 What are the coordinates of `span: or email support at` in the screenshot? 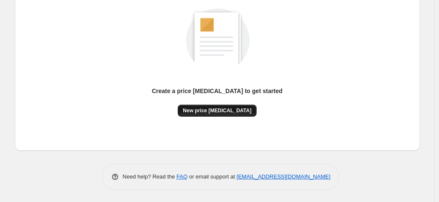 It's located at (212, 176).